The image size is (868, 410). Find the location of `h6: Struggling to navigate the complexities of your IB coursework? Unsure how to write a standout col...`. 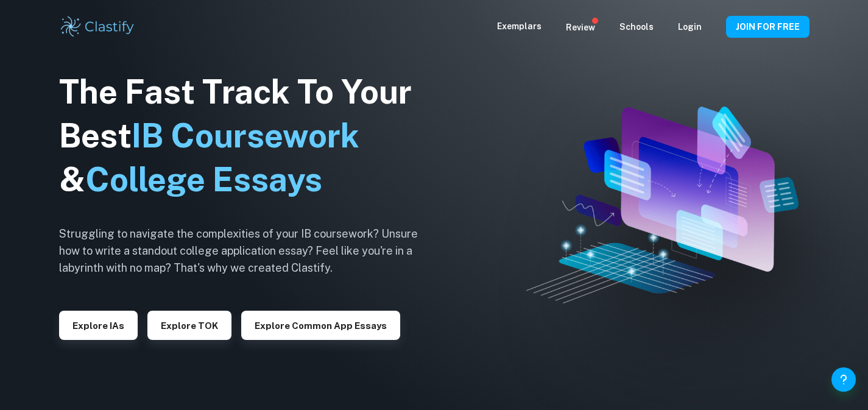

h6: Struggling to navigate the complexities of your IB coursework? Unsure how to write a standout col... is located at coordinates (248, 251).